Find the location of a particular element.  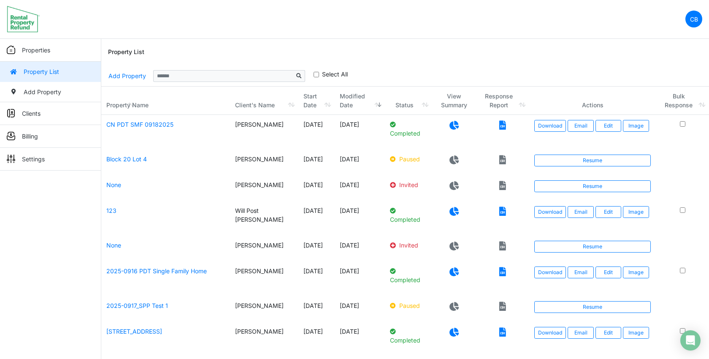

a: Add Property is located at coordinates (127, 76).